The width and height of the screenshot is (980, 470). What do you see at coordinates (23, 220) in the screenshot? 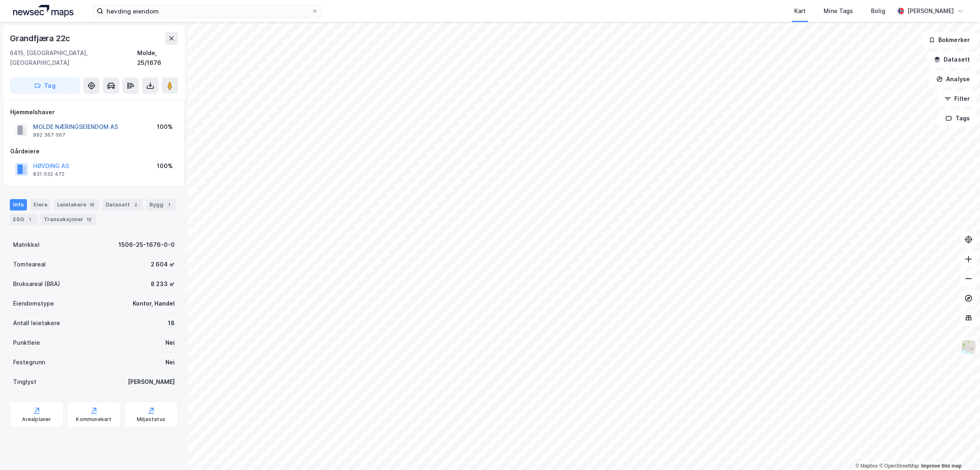
I see `div: ESG` at bounding box center [23, 220].